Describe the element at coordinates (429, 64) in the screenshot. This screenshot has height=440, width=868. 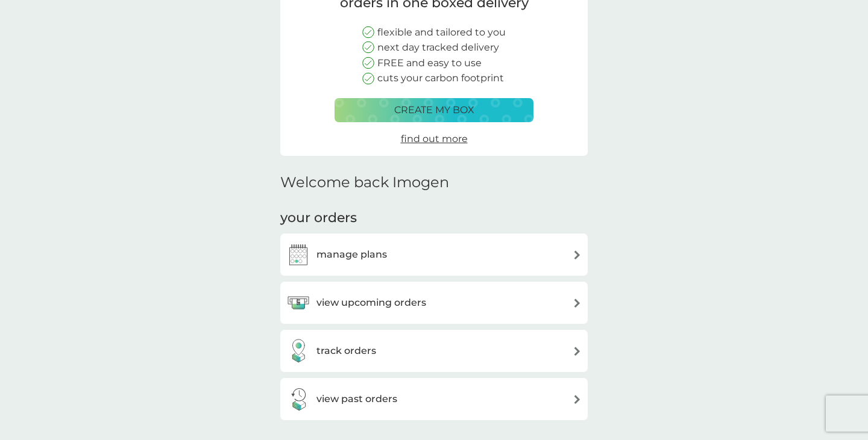
I see `p: FREE and easy to use` at that location.